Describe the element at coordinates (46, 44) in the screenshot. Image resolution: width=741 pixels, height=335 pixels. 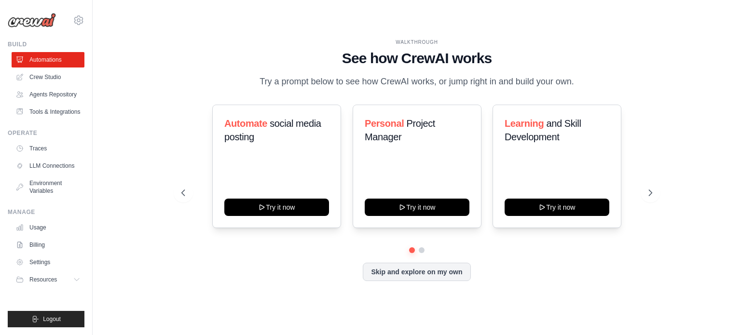
I see `div: Build` at that location.